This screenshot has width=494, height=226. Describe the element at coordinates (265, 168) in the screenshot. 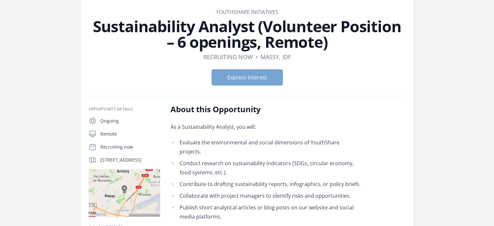

I see `li: Conduct research on sustainability indicators (SDGs, circular economy, food systems, etc.).` at that location.